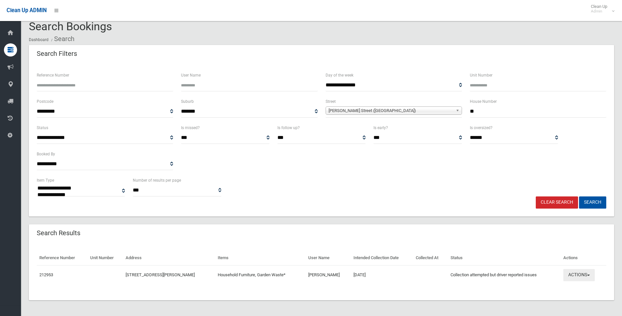  What do you see at coordinates (260, 257) in the screenshot?
I see `th: Items` at bounding box center [260, 257].